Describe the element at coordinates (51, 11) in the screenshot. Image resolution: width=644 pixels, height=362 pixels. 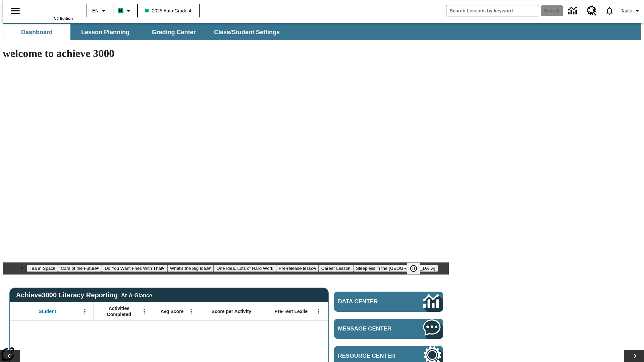
I see `div: Home` at that location.